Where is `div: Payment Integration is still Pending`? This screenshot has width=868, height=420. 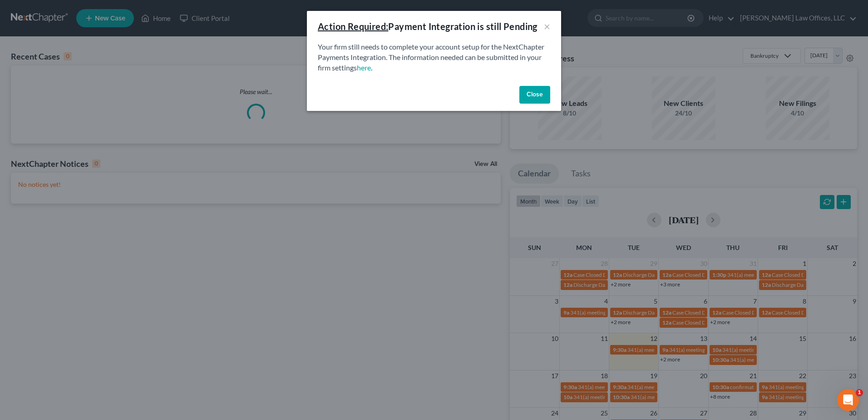
div: Payment Integration is still Pending is located at coordinates (428, 26).